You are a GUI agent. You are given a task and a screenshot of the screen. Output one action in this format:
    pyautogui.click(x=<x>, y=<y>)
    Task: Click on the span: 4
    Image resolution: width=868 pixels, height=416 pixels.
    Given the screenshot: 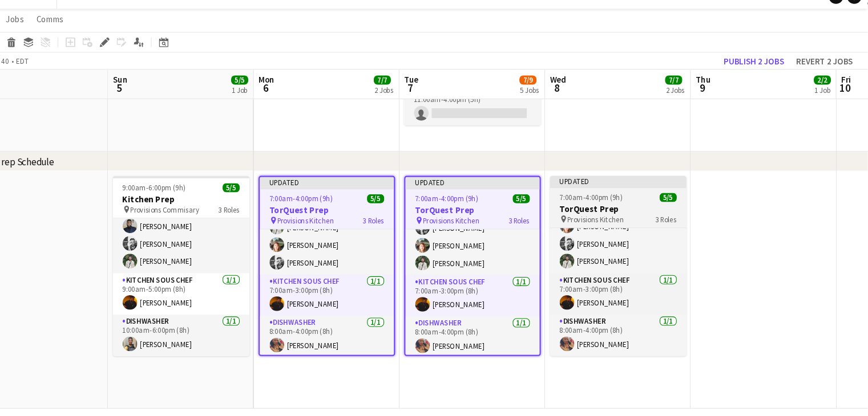 What is the action you would take?
    pyautogui.click(x=30, y=97)
    